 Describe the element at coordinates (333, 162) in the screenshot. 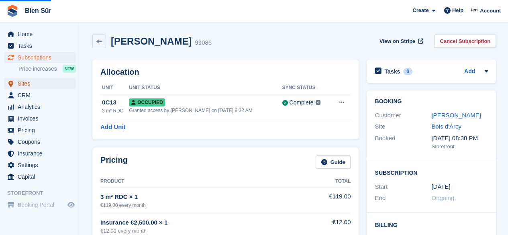

I see `a: Guide` at that location.